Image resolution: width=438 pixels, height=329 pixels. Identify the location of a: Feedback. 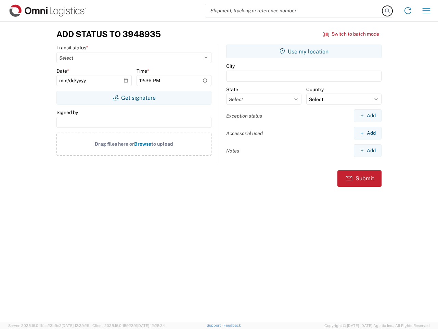
(232, 325).